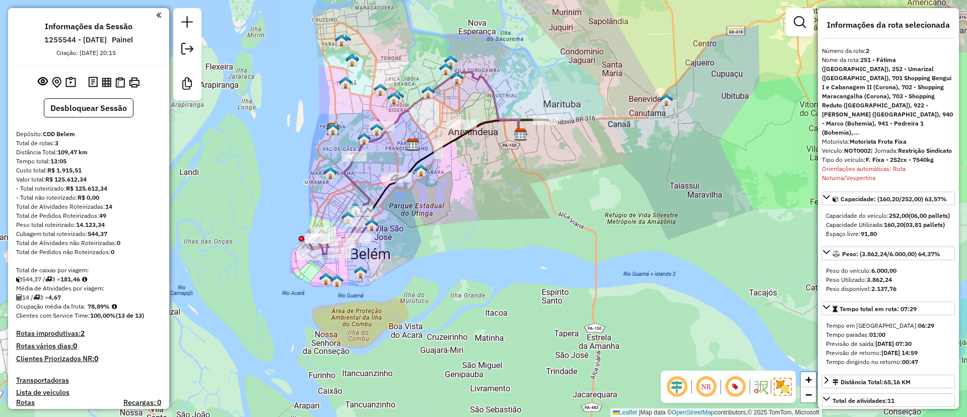  What do you see at coordinates (888, 280) in the screenshot?
I see `div: Peso: (3.862,24/6.000,00) 64,37%` at bounding box center [888, 280].